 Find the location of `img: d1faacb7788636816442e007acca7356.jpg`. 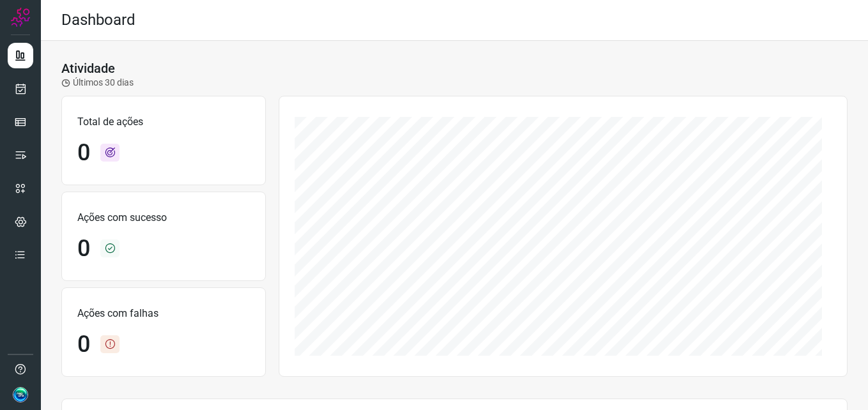

img: d1faacb7788636816442e007acca7356.jpg is located at coordinates (20, 394).